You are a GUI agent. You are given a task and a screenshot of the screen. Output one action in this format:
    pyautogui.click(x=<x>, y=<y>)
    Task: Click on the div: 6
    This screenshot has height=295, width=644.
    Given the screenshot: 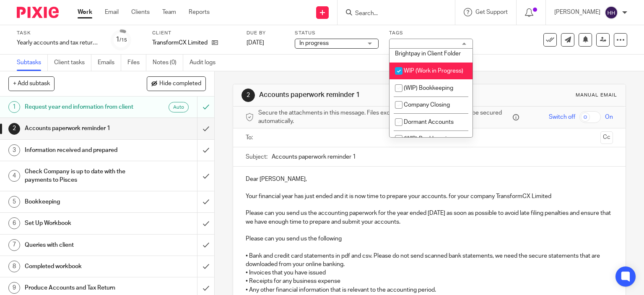 What is the action you would take?
    pyautogui.click(x=14, y=223)
    